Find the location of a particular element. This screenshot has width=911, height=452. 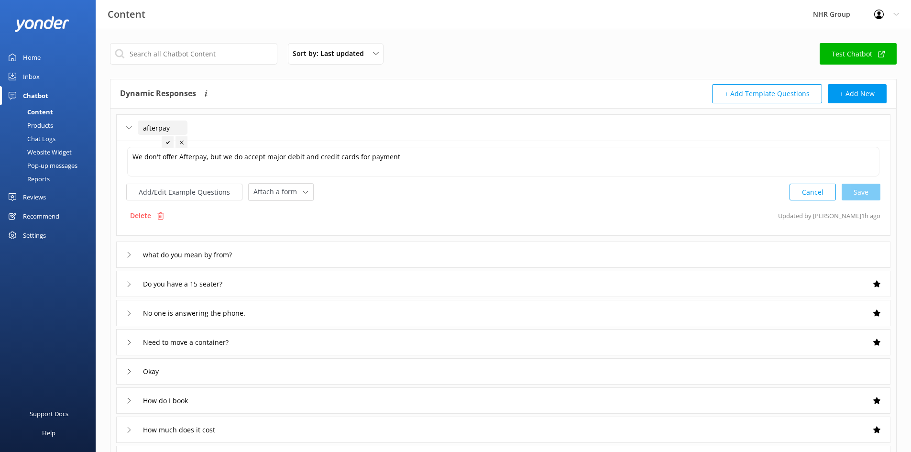

textarea: We don't offer Afterpay, but we do accept major debit and credit cards for payment is located at coordinates (503, 162).